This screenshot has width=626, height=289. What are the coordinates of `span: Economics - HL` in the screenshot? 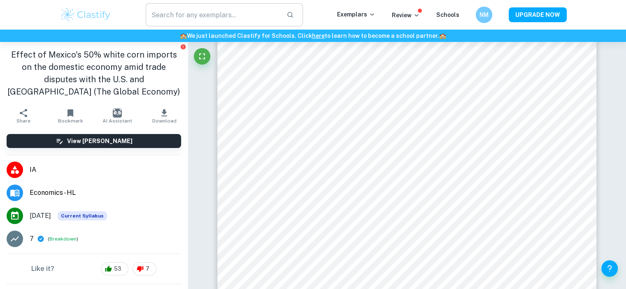 It's located at (105, 193).